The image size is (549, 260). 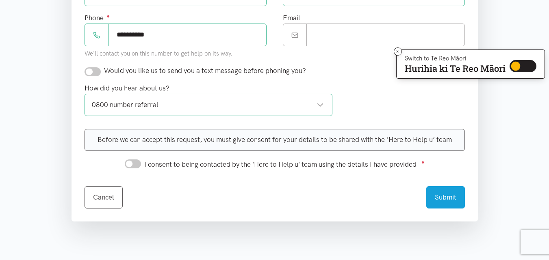 What do you see at coordinates (127, 88) in the screenshot?
I see `label: How did you hear about us?` at bounding box center [127, 88].